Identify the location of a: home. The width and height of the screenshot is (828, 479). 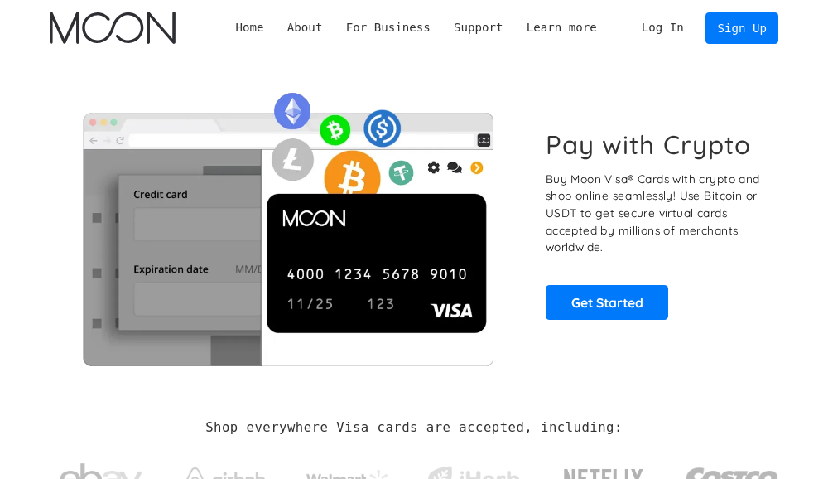
(113, 27).